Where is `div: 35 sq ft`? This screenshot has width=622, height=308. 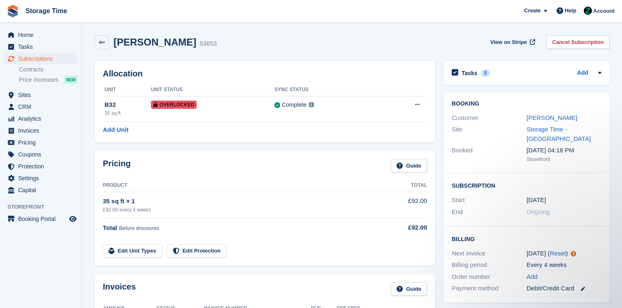
div: 35 sq ft is located at coordinates (127, 113).